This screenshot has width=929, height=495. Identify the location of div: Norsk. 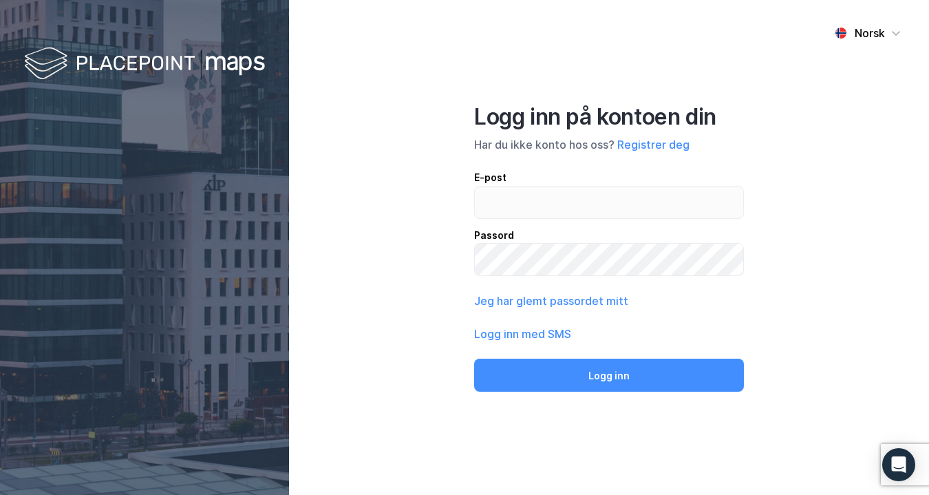
(869, 33).